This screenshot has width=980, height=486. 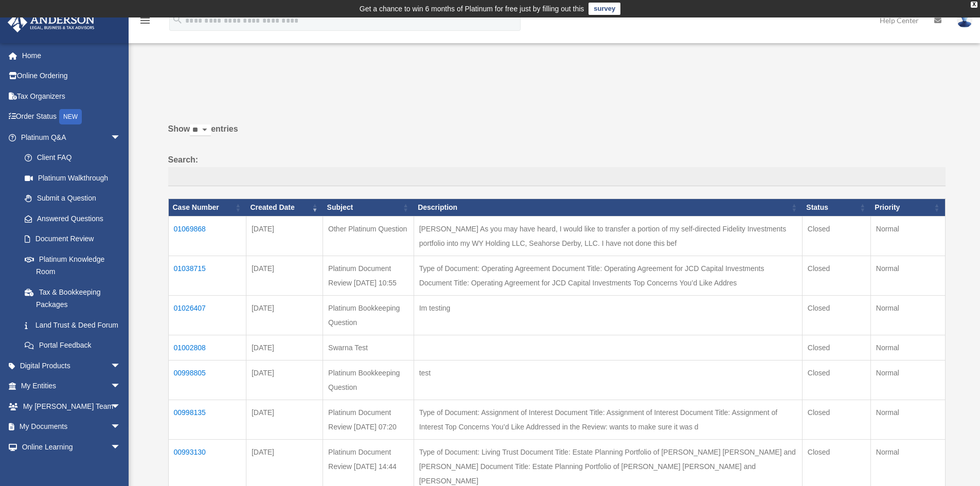 What do you see at coordinates (71, 76) in the screenshot?
I see `a: Online Ordering` at bounding box center [71, 76].